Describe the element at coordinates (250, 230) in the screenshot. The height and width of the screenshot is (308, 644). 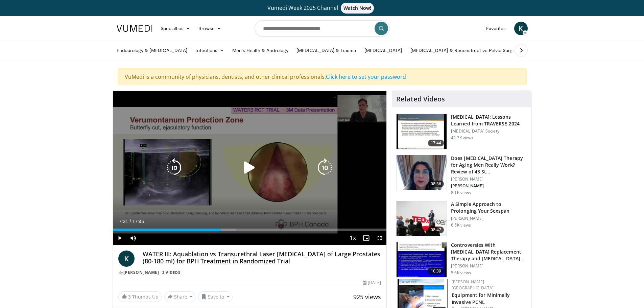
I see `div: Progress Bar` at that location.